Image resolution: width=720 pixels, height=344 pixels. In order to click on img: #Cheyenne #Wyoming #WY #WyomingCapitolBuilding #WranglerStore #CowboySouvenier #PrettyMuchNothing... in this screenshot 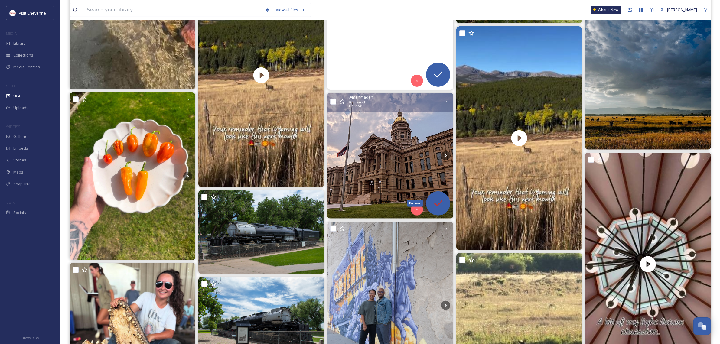, I will do `click(390, 156)`.